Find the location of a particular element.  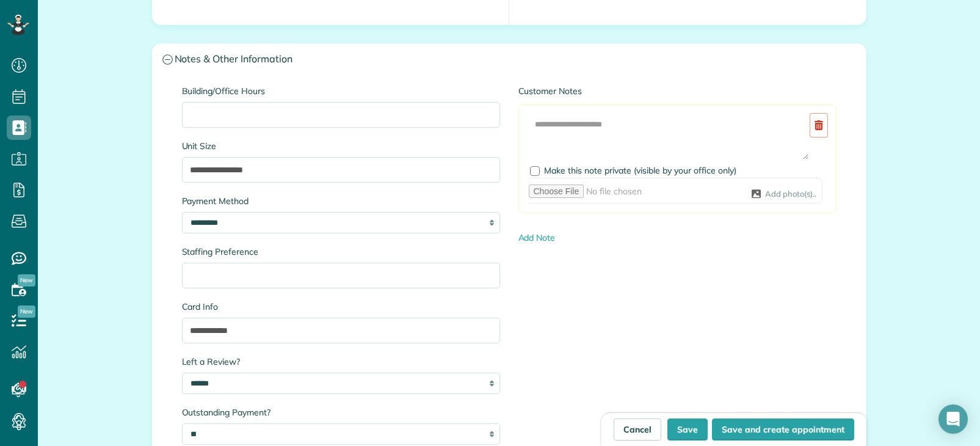

label: Staffing Preference is located at coordinates (341, 251).